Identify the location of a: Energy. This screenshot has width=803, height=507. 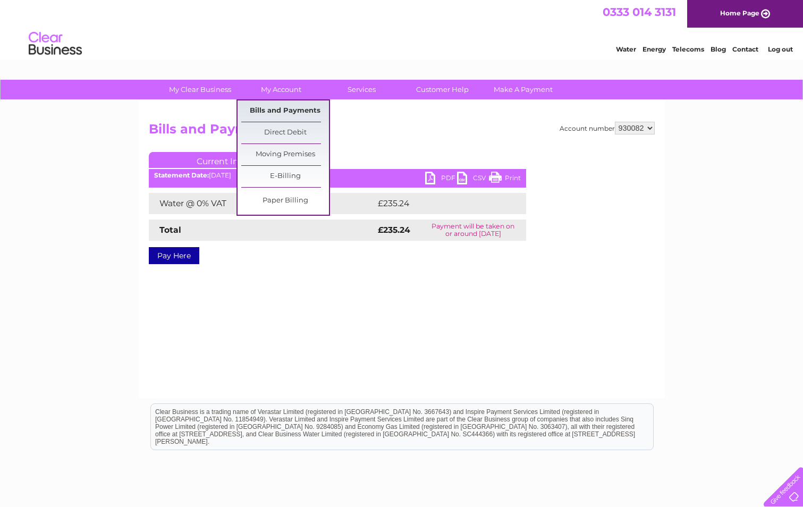
(654, 49).